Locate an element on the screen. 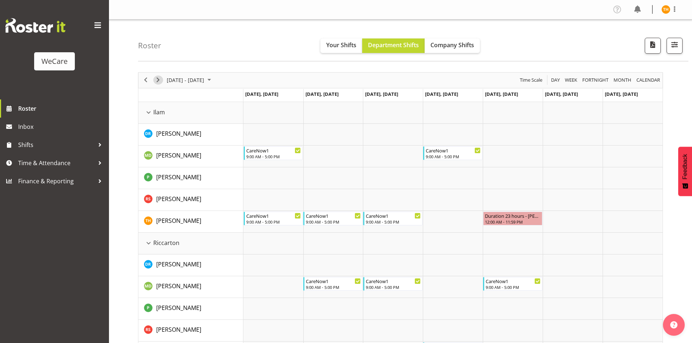  span: Shifts is located at coordinates (56, 145).